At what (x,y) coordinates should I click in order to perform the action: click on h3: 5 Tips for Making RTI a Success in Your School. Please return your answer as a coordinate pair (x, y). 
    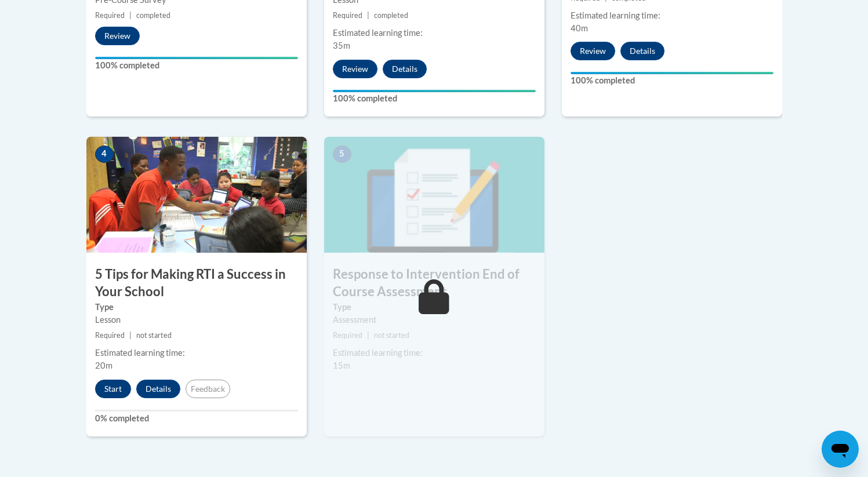
    Looking at the image, I should click on (197, 283).